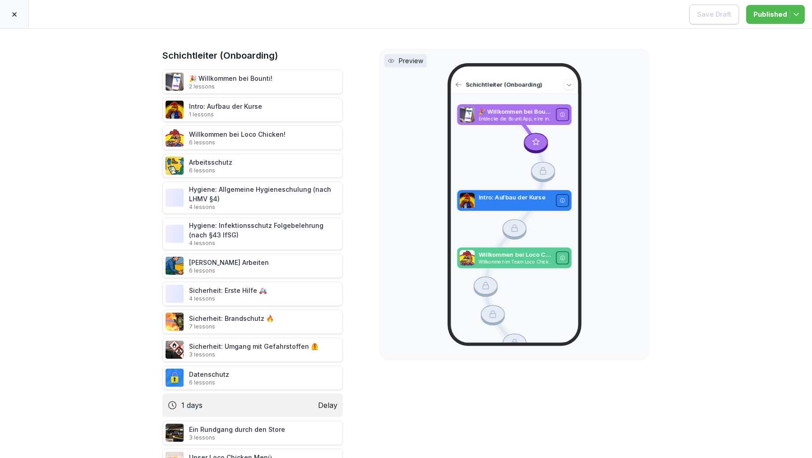 Image resolution: width=812 pixels, height=458 pixels. Describe the element at coordinates (253, 198) in the screenshot. I see `div: Hygiene: Allgemeine Hygieneschulung (nach LHMV §4)4 lessons` at that location.